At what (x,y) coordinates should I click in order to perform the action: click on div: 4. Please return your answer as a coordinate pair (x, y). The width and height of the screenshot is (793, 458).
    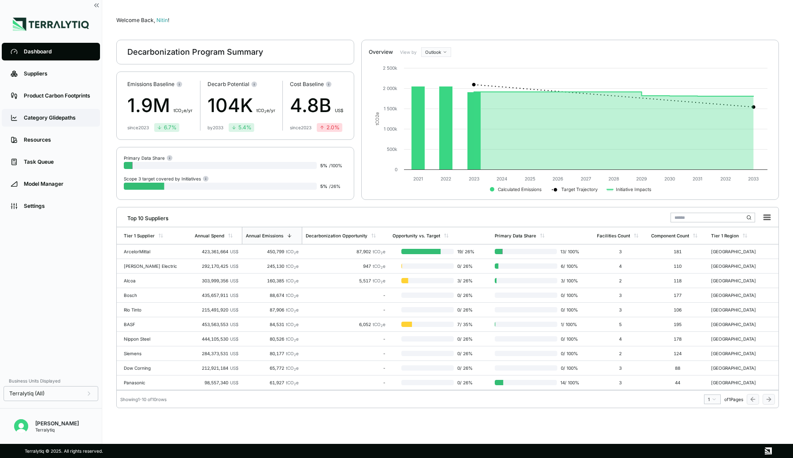
    Looking at the image, I should click on (621, 266).